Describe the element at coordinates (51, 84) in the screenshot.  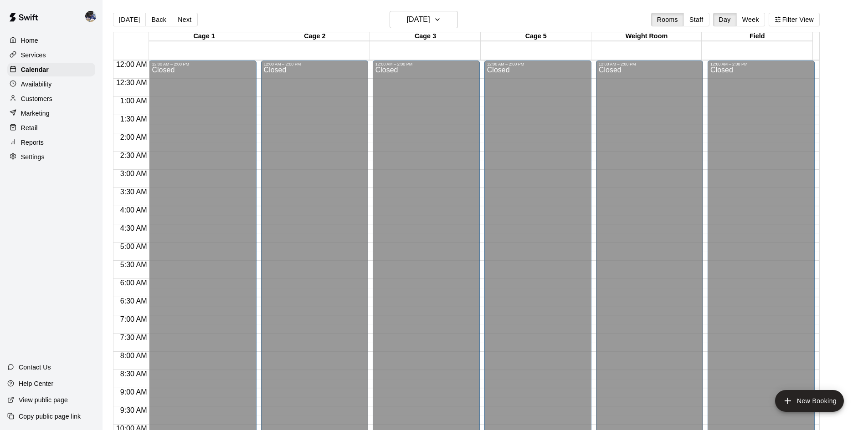
I see `a: Availability` at that location.